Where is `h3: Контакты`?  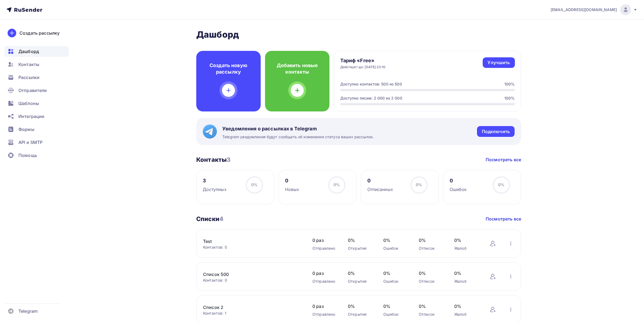 h3: Контакты is located at coordinates (213, 160).